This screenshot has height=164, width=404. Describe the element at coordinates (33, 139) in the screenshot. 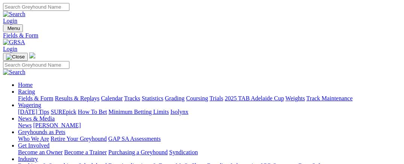

I see `a: Who We Are` at that location.